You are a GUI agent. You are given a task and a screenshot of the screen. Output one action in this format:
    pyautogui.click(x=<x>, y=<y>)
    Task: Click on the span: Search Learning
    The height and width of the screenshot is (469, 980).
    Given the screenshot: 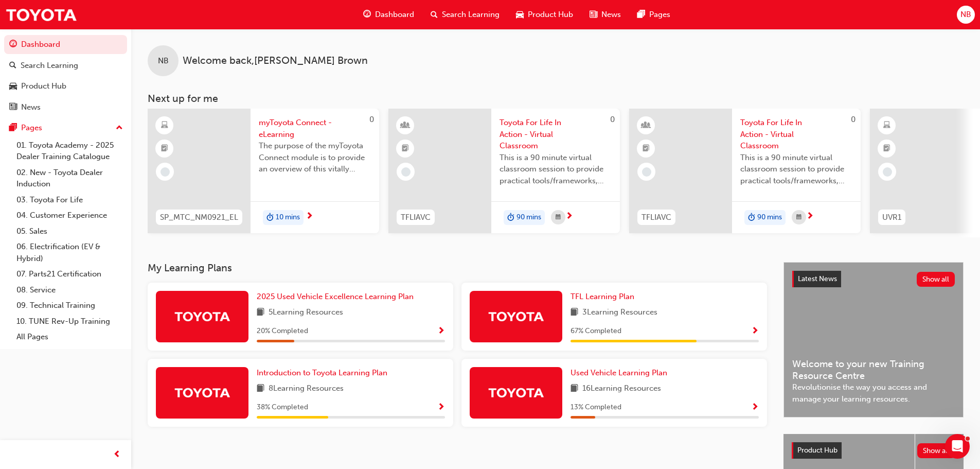 What is the action you would take?
    pyautogui.click(x=471, y=14)
    